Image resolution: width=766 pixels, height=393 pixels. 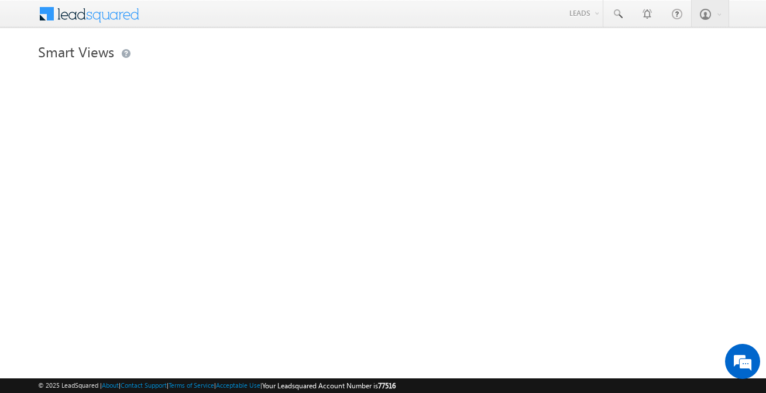 I want to click on a: About, so click(x=110, y=385).